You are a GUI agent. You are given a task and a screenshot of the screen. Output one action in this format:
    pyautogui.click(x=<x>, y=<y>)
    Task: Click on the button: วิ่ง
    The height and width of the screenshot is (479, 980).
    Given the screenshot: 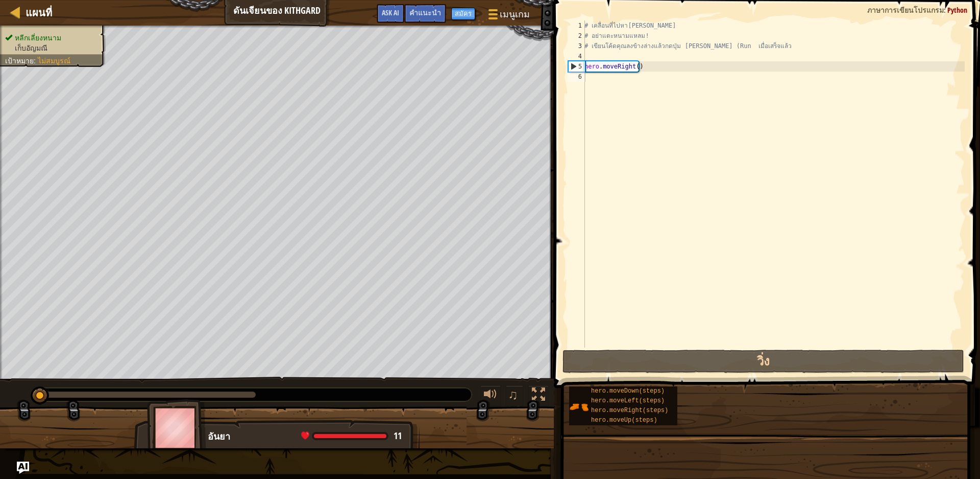 What is the action you would take?
    pyautogui.click(x=763, y=361)
    